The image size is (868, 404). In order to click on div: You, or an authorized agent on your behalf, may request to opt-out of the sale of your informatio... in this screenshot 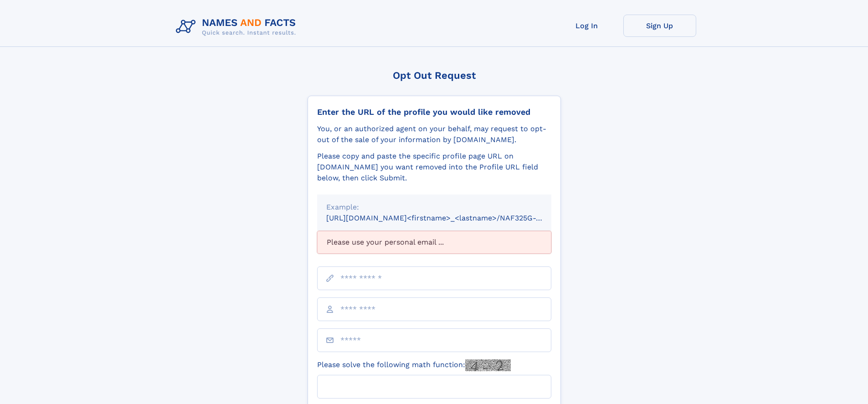, I will do `click(434, 134)`.